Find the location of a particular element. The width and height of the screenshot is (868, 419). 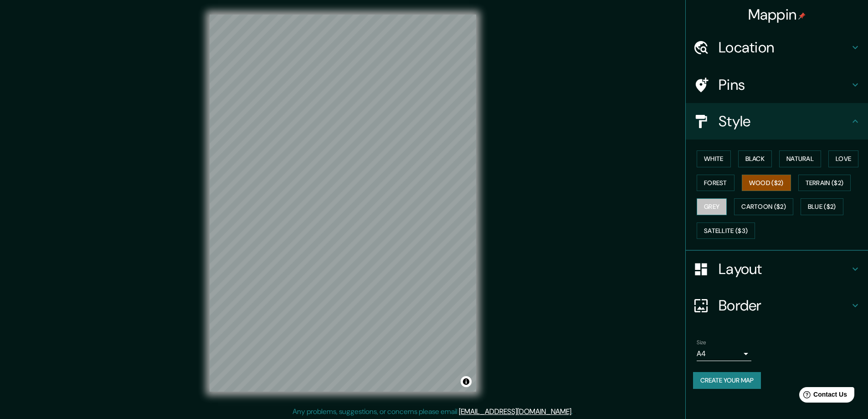

p: Any problems, suggestions, or concerns please email . is located at coordinates (432, 412).